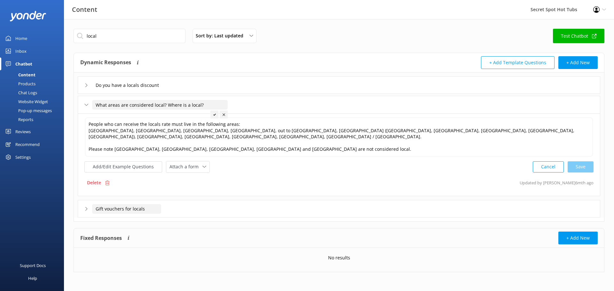 This screenshot has width=614, height=291. What do you see at coordinates (518, 63) in the screenshot?
I see `button: + Add Template Questions` at bounding box center [518, 63].